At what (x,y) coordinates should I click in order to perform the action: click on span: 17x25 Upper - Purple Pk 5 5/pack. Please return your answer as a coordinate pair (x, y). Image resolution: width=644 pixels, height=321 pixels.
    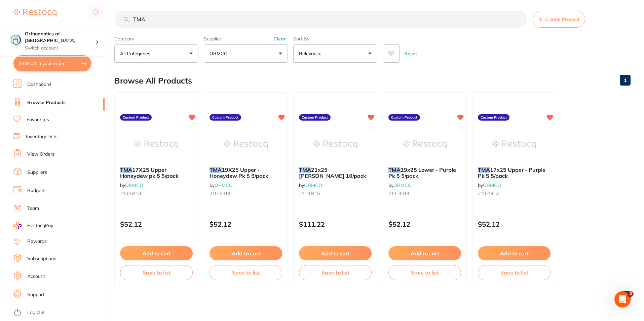
    Looking at the image, I should click on (511, 173).